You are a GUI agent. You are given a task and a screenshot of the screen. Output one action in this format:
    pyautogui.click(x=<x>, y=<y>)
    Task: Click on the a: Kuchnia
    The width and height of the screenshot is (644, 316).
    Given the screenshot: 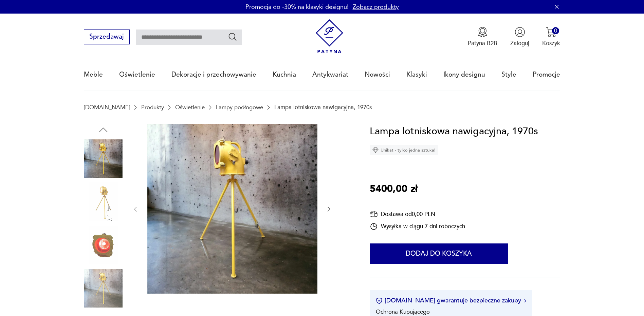 What is the action you would take?
    pyautogui.click(x=284, y=75)
    